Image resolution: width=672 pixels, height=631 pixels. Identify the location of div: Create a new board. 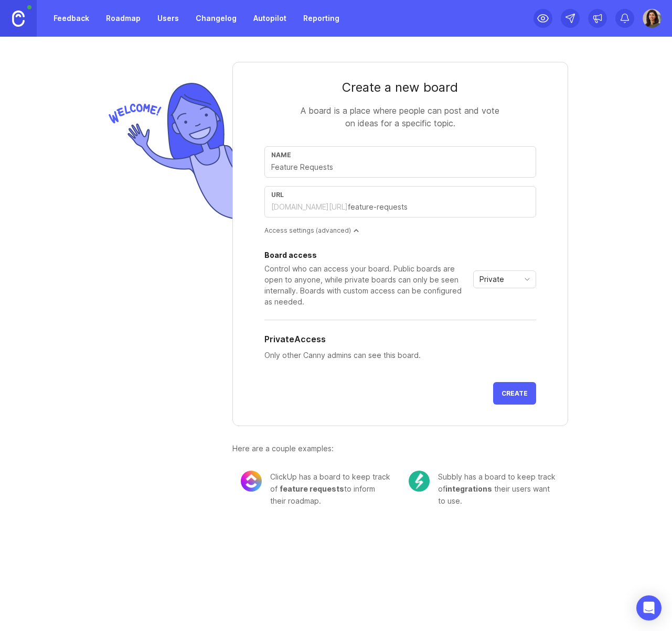
(400, 88).